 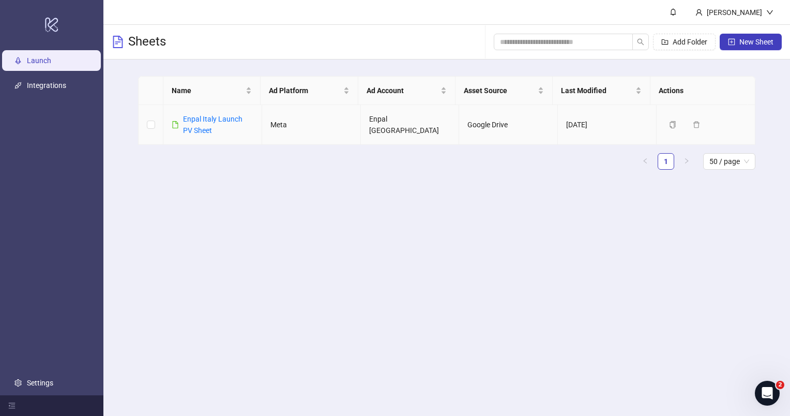 I want to click on th: Asset Source, so click(x=504, y=90).